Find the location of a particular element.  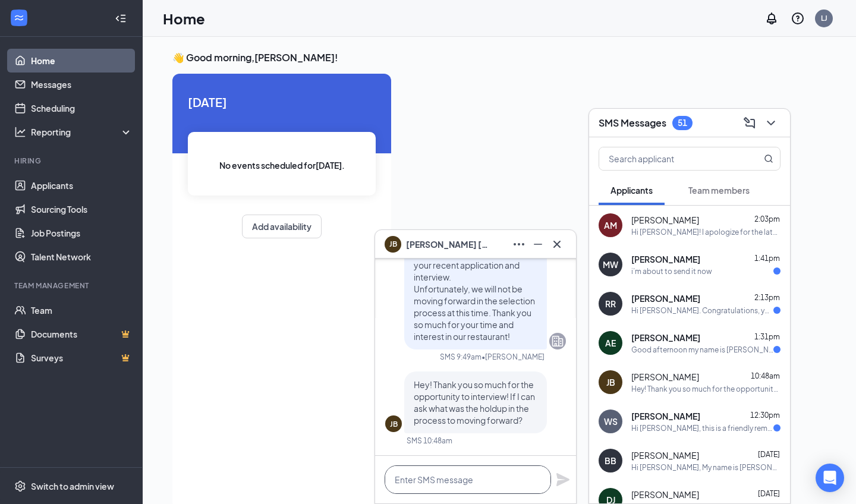

div: WS is located at coordinates (611, 421).